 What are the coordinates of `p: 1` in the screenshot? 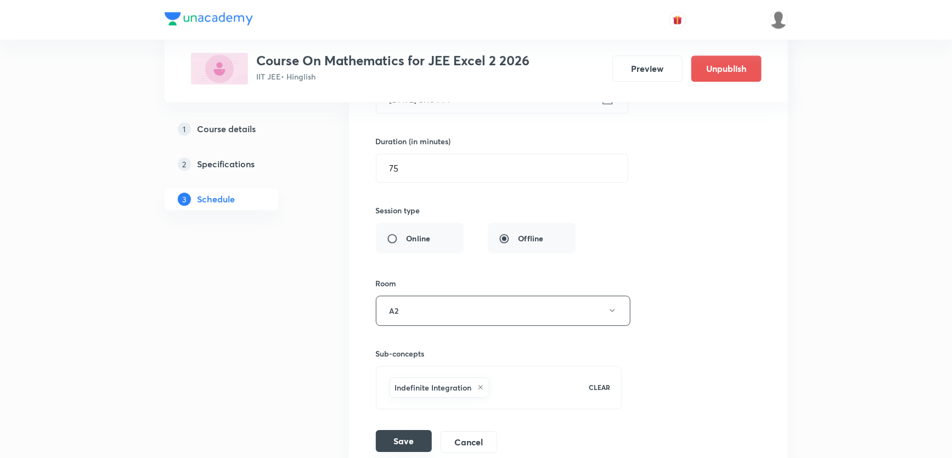 It's located at (184, 129).